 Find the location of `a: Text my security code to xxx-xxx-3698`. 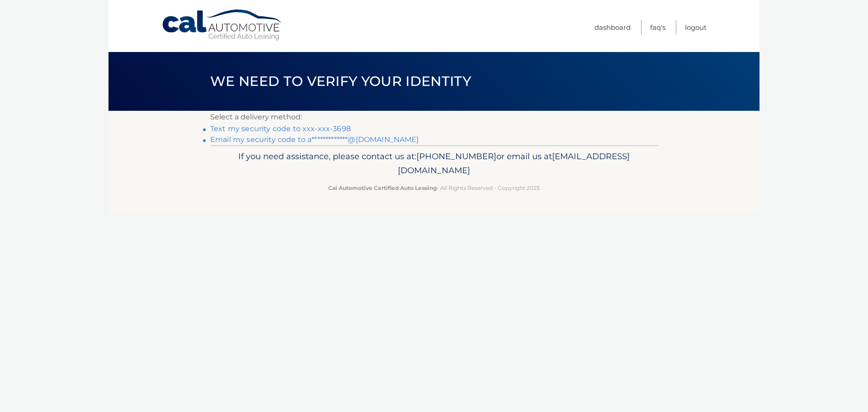

a: Text my security code to xxx-xxx-3698 is located at coordinates (280, 128).